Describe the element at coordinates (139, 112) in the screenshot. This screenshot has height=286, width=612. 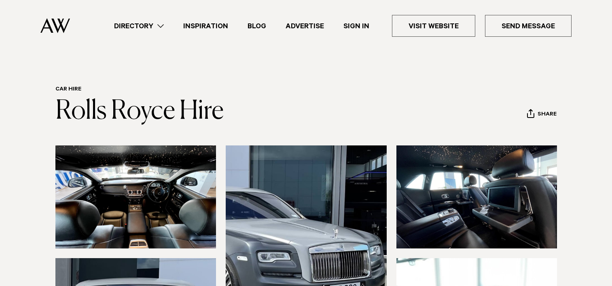
I see `a: Rolls Royce Hire` at that location.